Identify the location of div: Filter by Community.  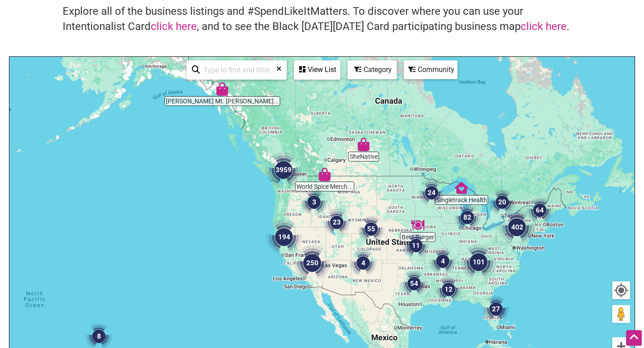
(431, 70).